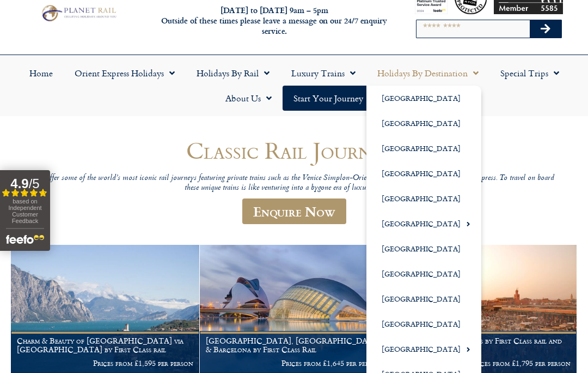 The image size is (588, 373). What do you see at coordinates (294, 183) in the screenshot?
I see `p: We offer some of the world’s most iconic rail journeys featuring private trains such as the Venic...` at bounding box center [294, 183].